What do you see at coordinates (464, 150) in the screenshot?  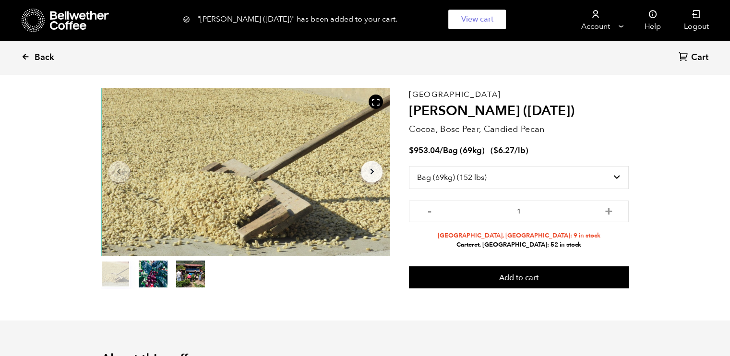 I see `span: Bag (69kg)` at bounding box center [464, 150].